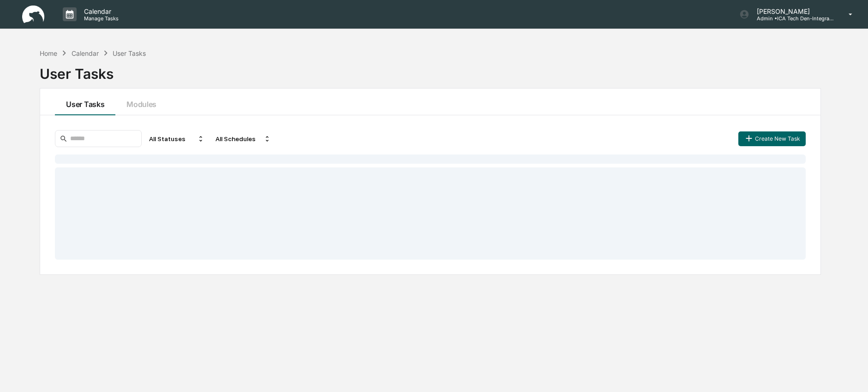 The height and width of the screenshot is (392, 868). I want to click on p: Manage Tasks, so click(100, 19).